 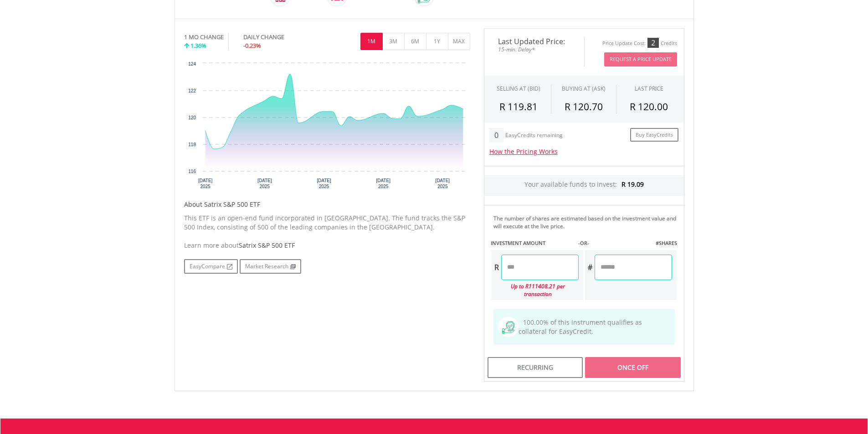 What do you see at coordinates (327, 127) in the screenshot?
I see `div: Chart. Highcharts interactive chart.` at bounding box center [327, 127].